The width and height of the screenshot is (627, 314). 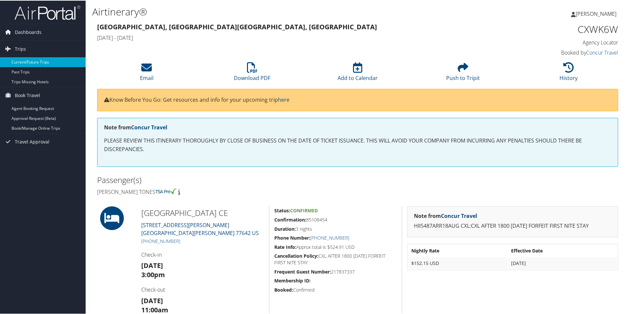 I want to click on span: Confirmed, so click(x=304, y=210).